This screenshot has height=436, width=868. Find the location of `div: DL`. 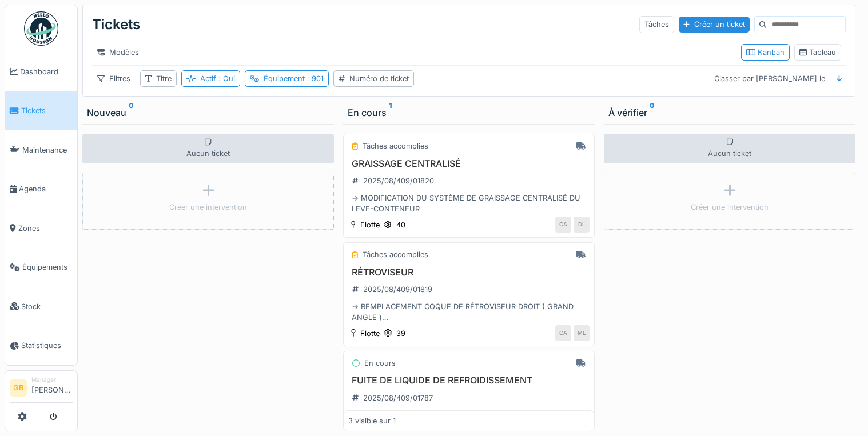

div: DL is located at coordinates (582, 225).